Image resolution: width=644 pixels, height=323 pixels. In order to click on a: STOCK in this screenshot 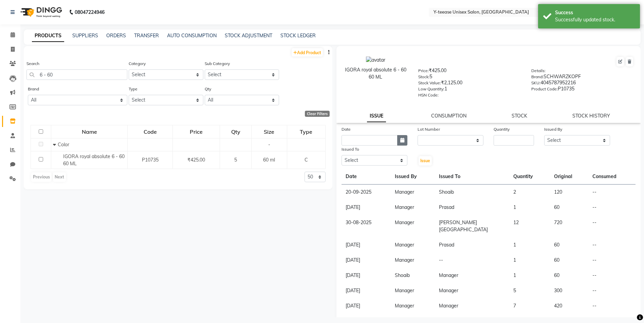, I will do `click(519, 116)`.